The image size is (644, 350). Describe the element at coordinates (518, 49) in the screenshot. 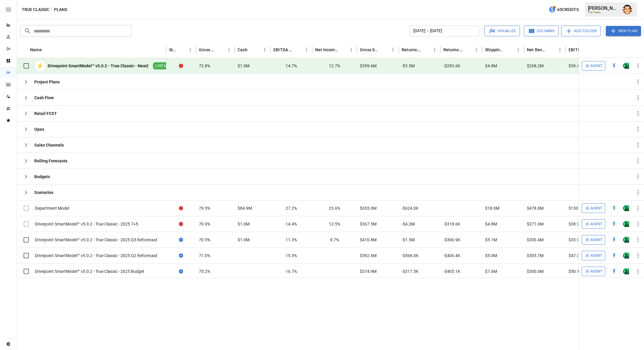

I see `button: Shipping Income column menu` at that location.